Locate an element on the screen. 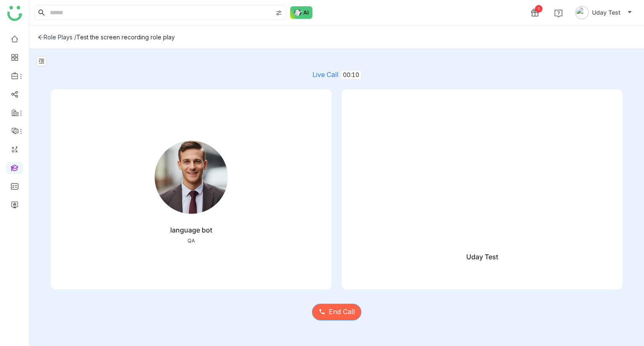  img: ask-buddy-normal.svg is located at coordinates (301, 12).